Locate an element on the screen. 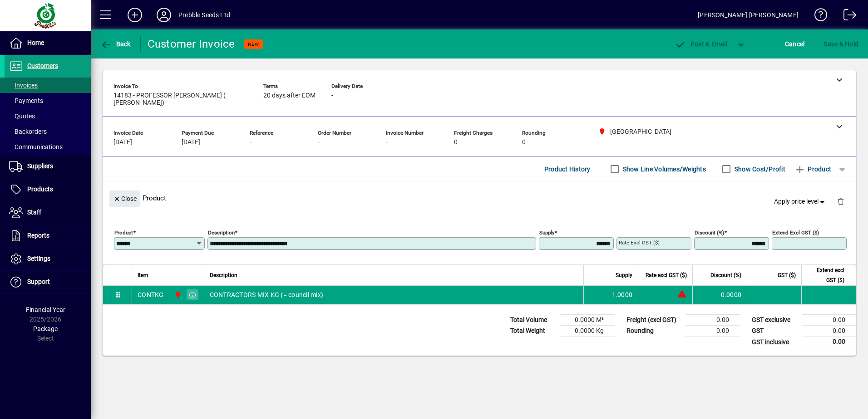 This screenshot has width=868, height=419. td: Total Weight is located at coordinates (533, 331).